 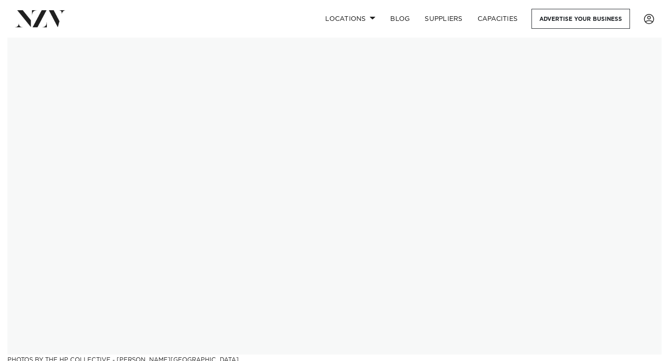 I want to click on a: Locations, so click(x=350, y=19).